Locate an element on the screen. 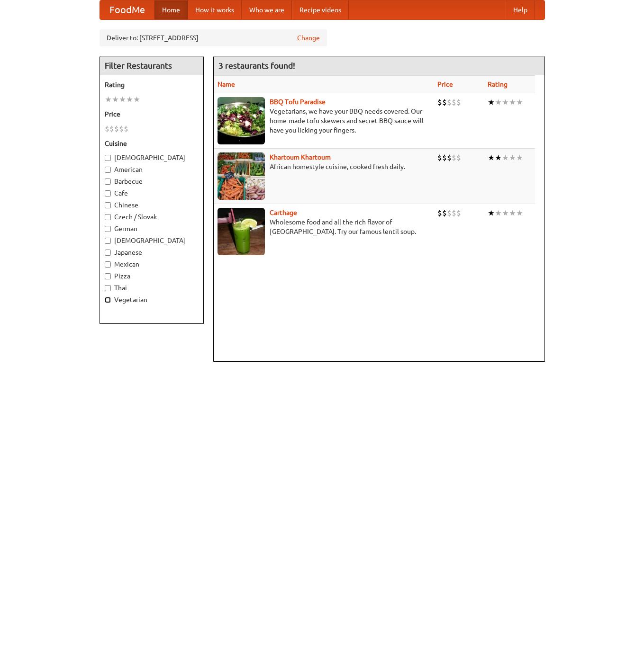  input: Vegetarian is located at coordinates (107, 300).